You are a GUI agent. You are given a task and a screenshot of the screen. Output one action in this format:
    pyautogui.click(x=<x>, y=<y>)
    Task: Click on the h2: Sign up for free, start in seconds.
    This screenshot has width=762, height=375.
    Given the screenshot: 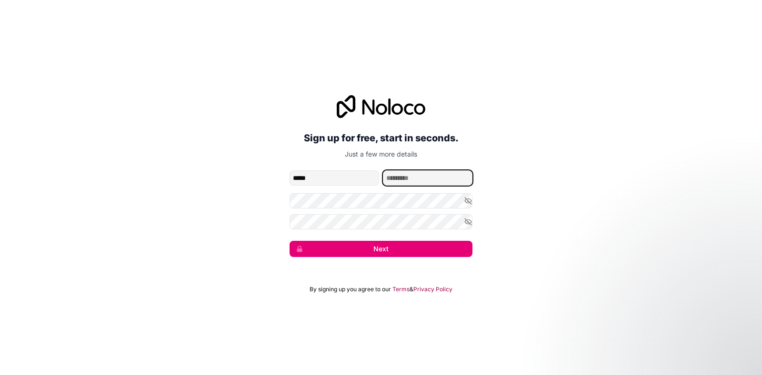 What is the action you would take?
    pyautogui.click(x=381, y=138)
    